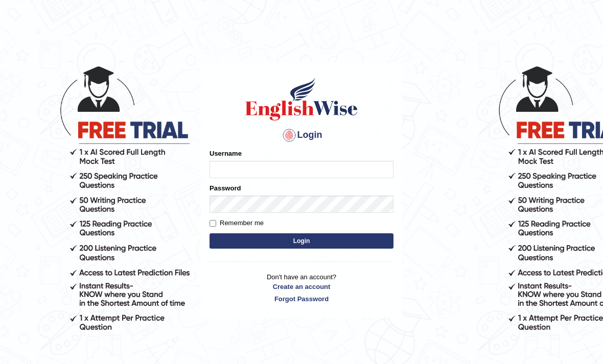  I want to click on button: Login, so click(302, 241).